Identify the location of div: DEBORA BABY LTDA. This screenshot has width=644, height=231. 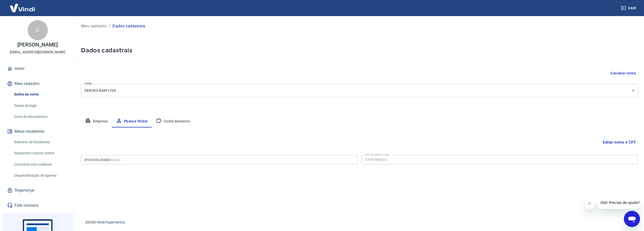
(359, 90).